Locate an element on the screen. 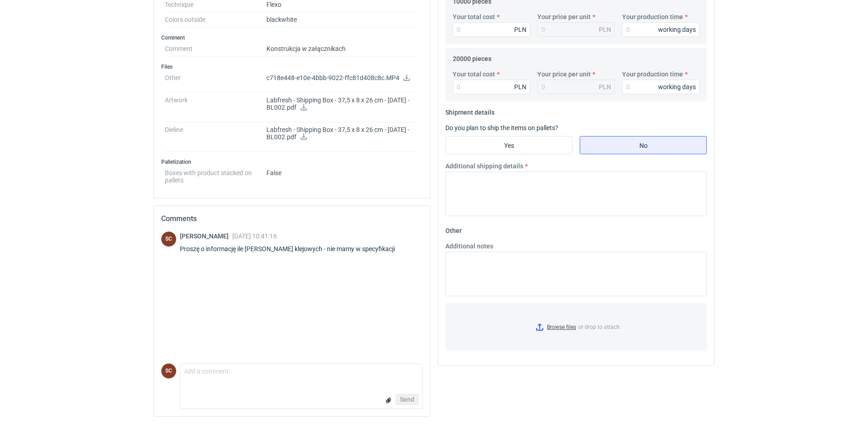 This screenshot has width=868, height=424. label: Do you plan to ship the items on pallets? is located at coordinates (502, 128).